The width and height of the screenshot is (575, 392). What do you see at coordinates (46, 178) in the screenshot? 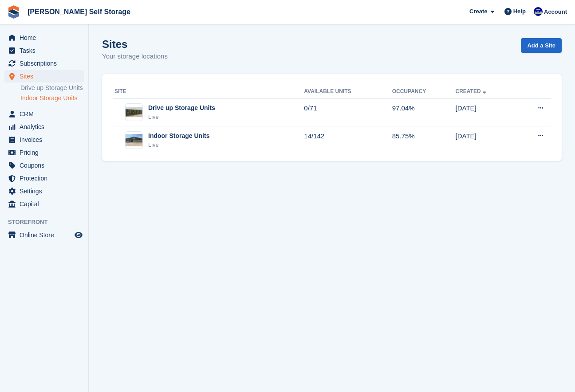
I see `span: Protection` at bounding box center [46, 178].